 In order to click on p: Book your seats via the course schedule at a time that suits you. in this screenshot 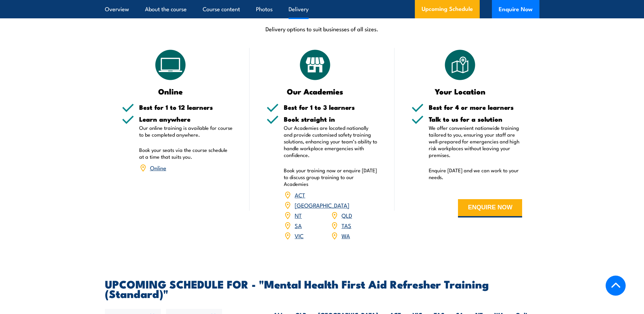, I will do `click(186, 154)`.